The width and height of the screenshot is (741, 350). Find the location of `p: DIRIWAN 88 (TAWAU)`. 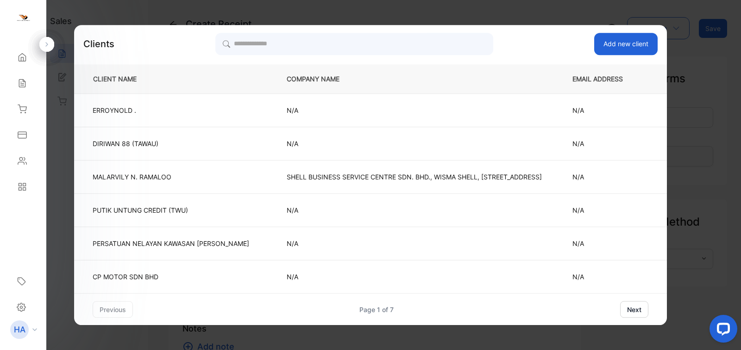

p: DIRIWAN 88 (TAWAU) is located at coordinates (171, 144).